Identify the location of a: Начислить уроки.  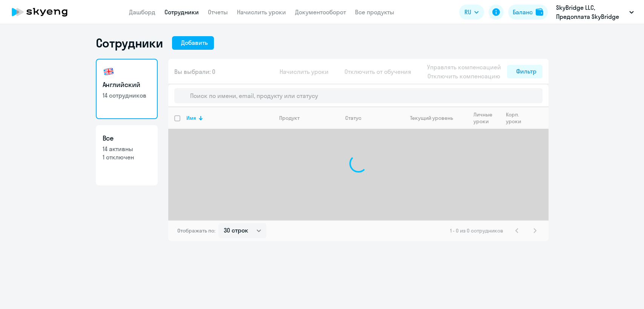
(261, 12).